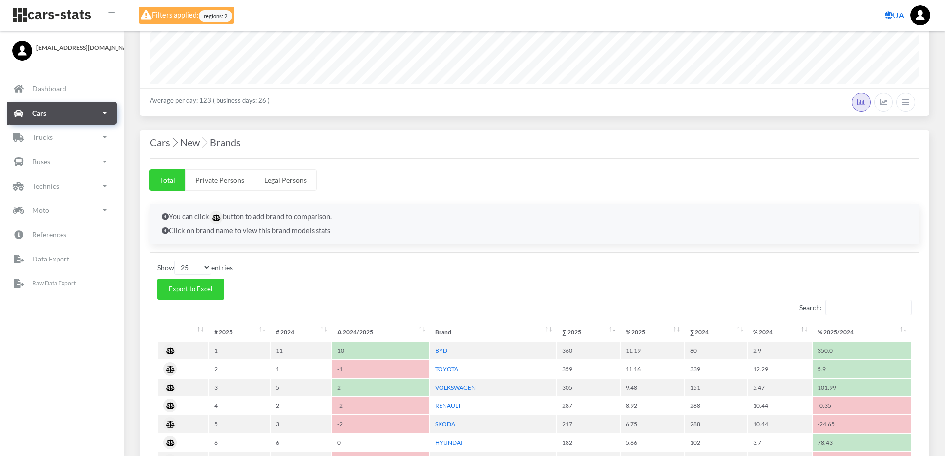  What do you see at coordinates (855, 307) in the screenshot?
I see `label: Search:` at bounding box center [855, 307].